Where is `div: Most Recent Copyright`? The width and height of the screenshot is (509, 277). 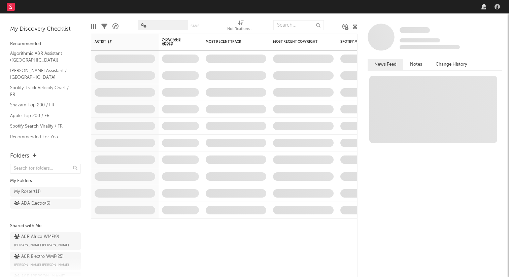 div: Most Recent Copyright is located at coordinates (298, 42).